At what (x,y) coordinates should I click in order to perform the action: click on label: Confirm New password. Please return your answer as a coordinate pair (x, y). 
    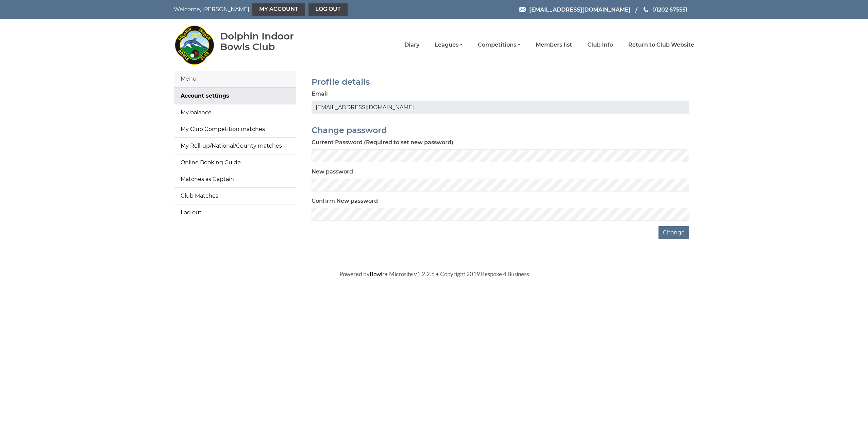
    Looking at the image, I should click on (345, 201).